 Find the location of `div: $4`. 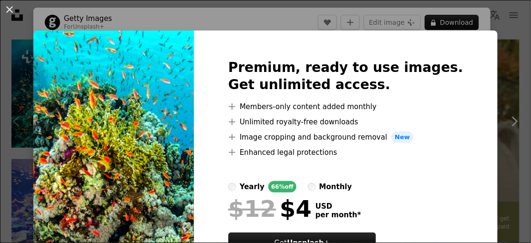

div: $4 is located at coordinates (270, 209).